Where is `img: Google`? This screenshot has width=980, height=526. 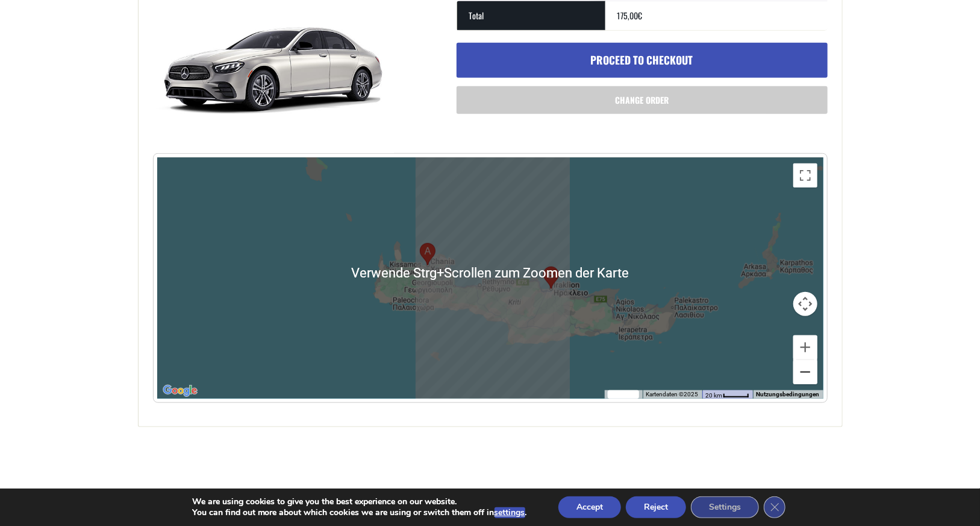 img: Google is located at coordinates (180, 391).